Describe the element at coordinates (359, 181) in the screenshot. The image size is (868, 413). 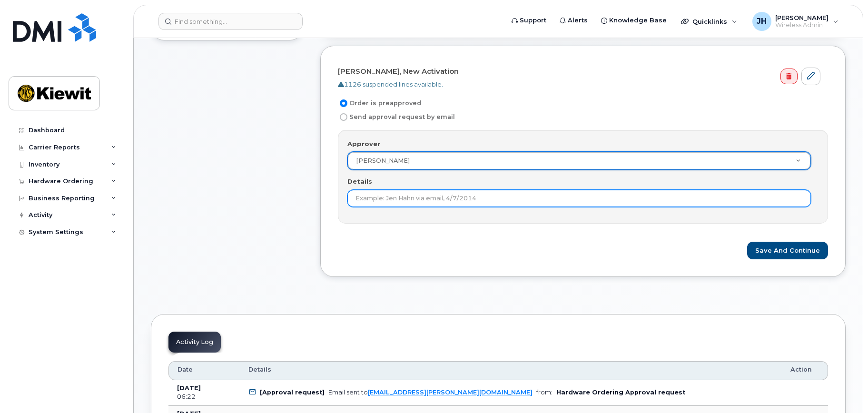
I see `label: Details` at that location.